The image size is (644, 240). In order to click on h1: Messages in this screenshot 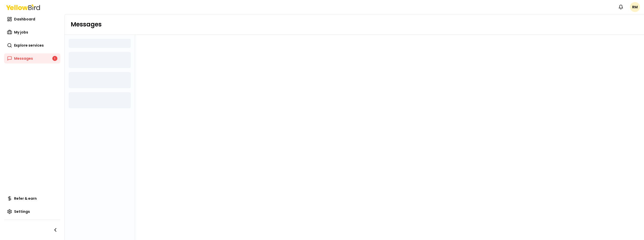, I will do `click(354, 24)`.